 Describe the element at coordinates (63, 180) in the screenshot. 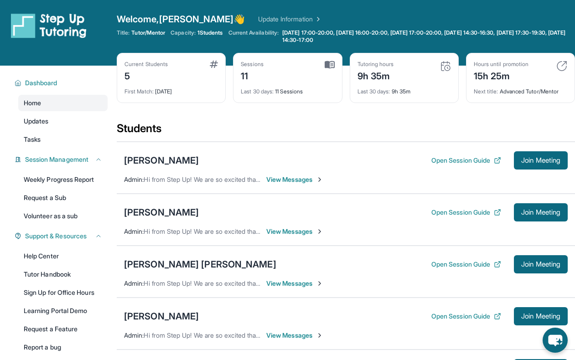

I see `a: Weekly Progress Report` at that location.